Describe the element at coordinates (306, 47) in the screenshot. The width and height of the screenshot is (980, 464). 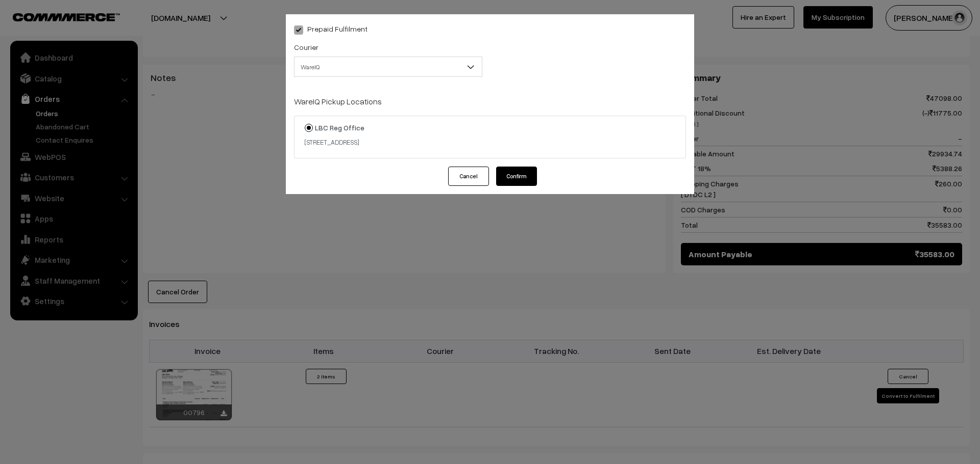
I see `label: Courier` at that location.